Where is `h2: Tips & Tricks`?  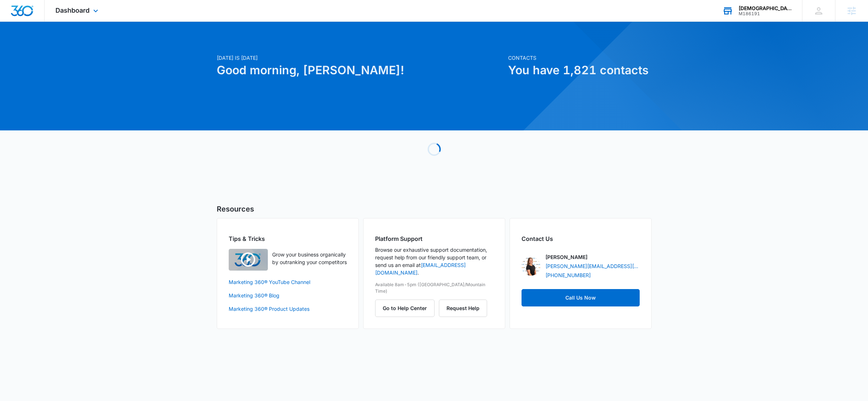
h2: Tips & Tricks is located at coordinates (288, 239).